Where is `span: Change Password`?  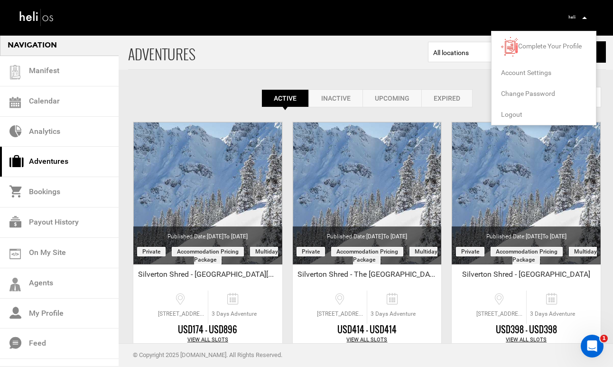 span: Change Password is located at coordinates (528, 94).